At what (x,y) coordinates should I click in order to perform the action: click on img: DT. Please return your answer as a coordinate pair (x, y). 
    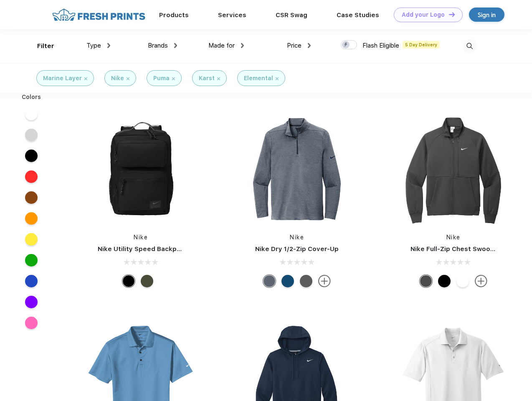
    Looking at the image, I should click on (452, 14).